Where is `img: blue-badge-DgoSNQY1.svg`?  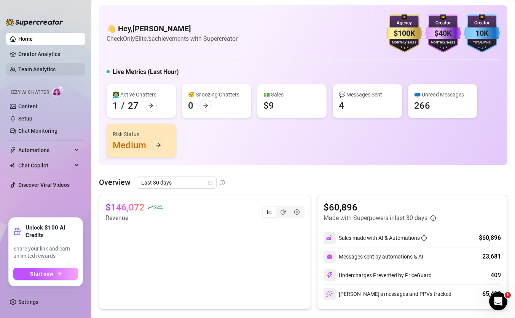 img: blue-badge-DgoSNQY1.svg is located at coordinates (482, 34).